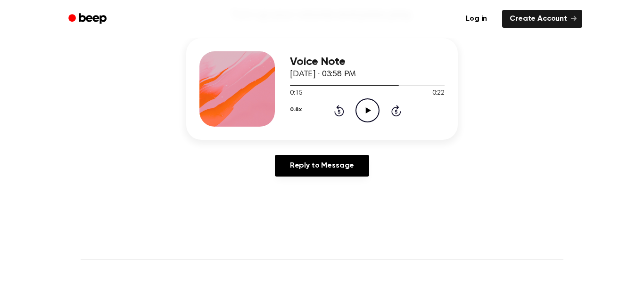 Image resolution: width=644 pixels, height=282 pixels. What do you see at coordinates (476, 19) in the screenshot?
I see `a: Log in` at bounding box center [476, 19].